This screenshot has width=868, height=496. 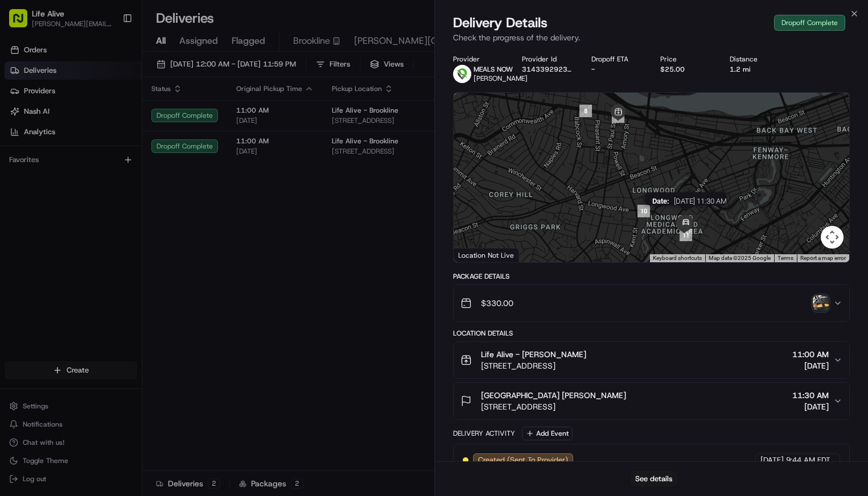 What do you see at coordinates (652, 303) in the screenshot?
I see `button: $330.00photo_proof_of_delivery image` at bounding box center [652, 303].